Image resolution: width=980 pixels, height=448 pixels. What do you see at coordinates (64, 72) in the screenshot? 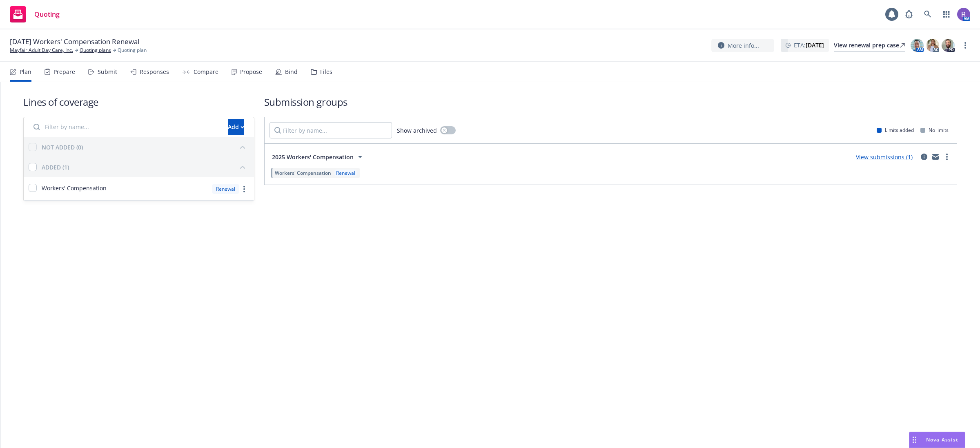
I see `div: Prepare` at bounding box center [64, 72].